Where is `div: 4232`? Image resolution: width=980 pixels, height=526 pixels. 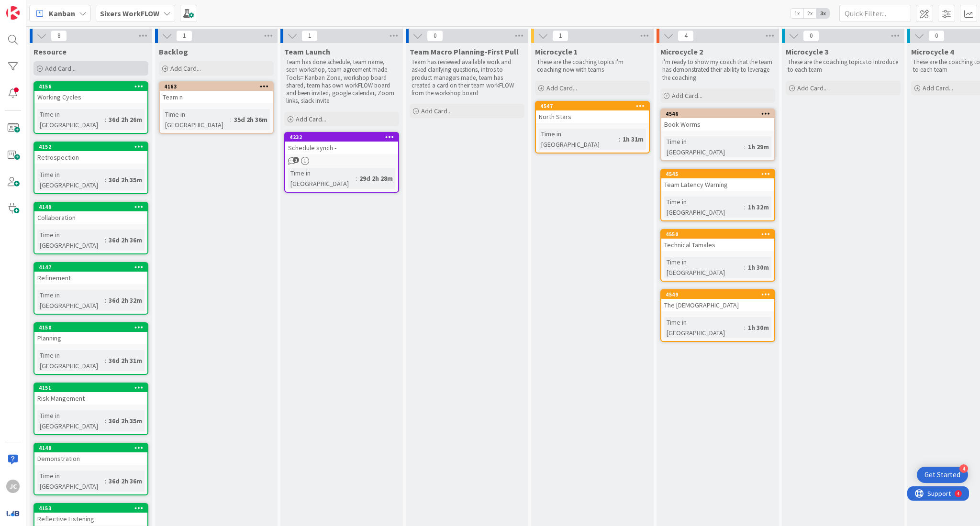 div: 4232 is located at coordinates (341, 137).